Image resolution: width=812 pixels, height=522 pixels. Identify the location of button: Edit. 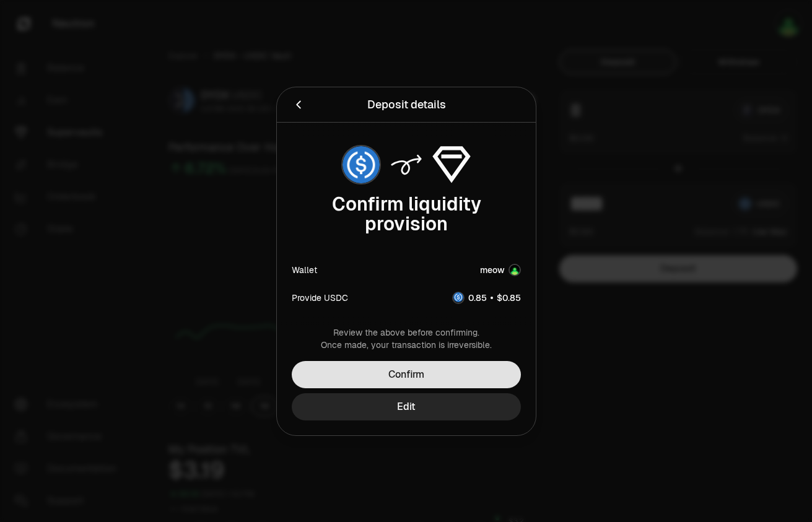
(406, 407).